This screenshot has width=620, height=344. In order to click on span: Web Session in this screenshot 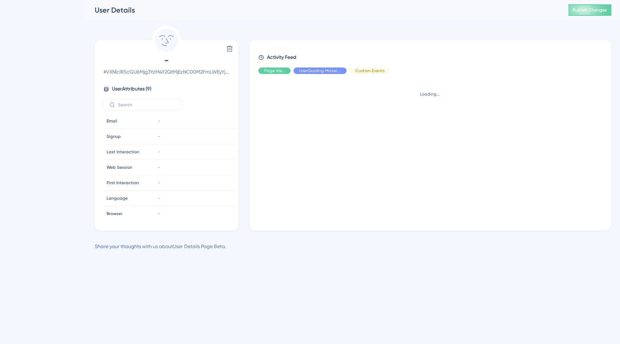, I will do `click(120, 167)`.